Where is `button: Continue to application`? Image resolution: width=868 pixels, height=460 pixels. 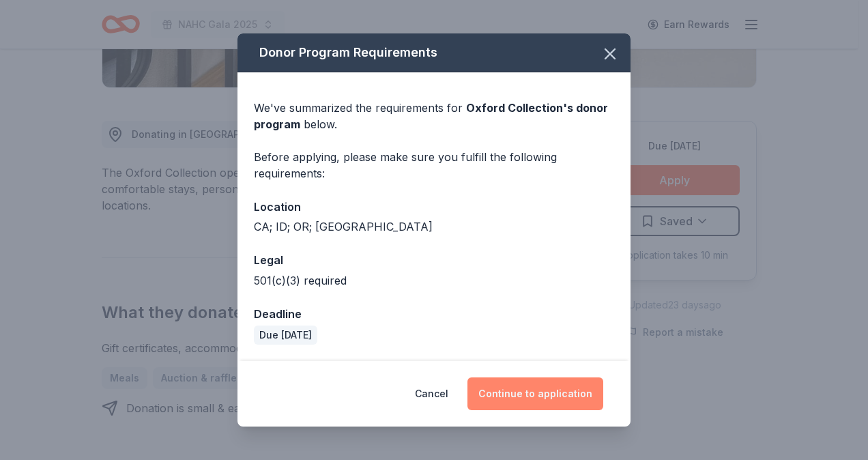
button: Continue to application is located at coordinates (535, 394).